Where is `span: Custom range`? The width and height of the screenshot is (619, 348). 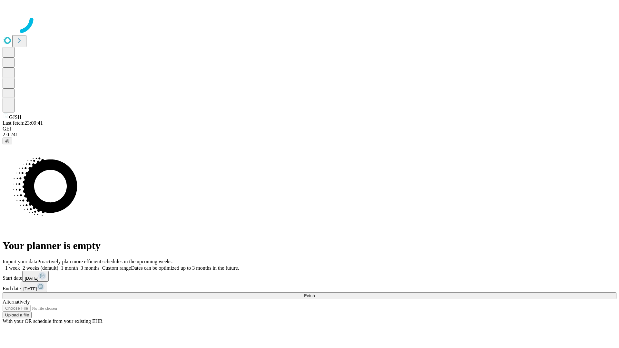 span: Custom range is located at coordinates (116, 268).